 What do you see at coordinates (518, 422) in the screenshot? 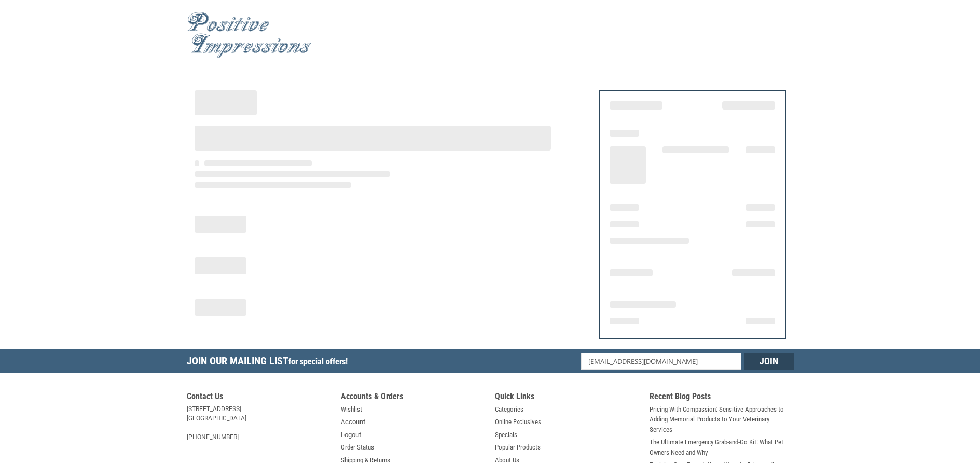
I see `a: Online Exclusives` at bounding box center [518, 422].